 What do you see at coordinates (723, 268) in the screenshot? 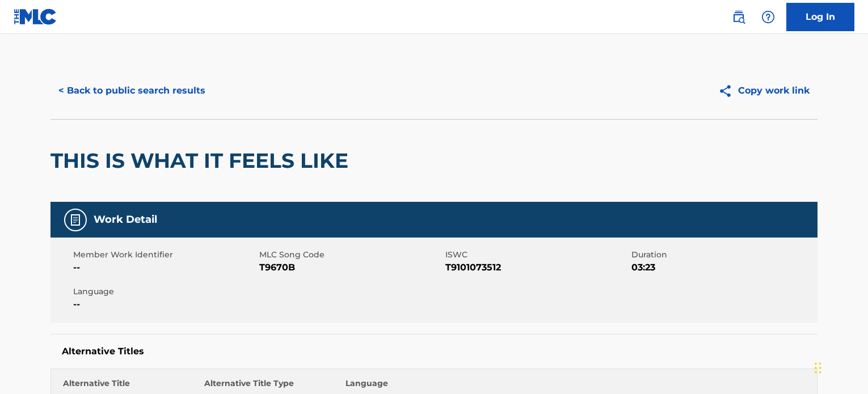
I see `span: 03:23` at bounding box center [723, 268].